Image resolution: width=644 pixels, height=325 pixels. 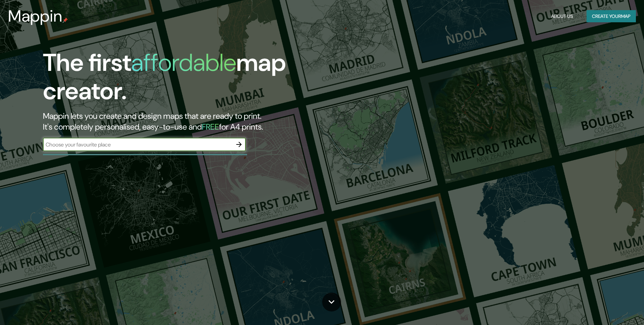 What do you see at coordinates (611, 16) in the screenshot?
I see `button: Create yourmap` at bounding box center [611, 16].